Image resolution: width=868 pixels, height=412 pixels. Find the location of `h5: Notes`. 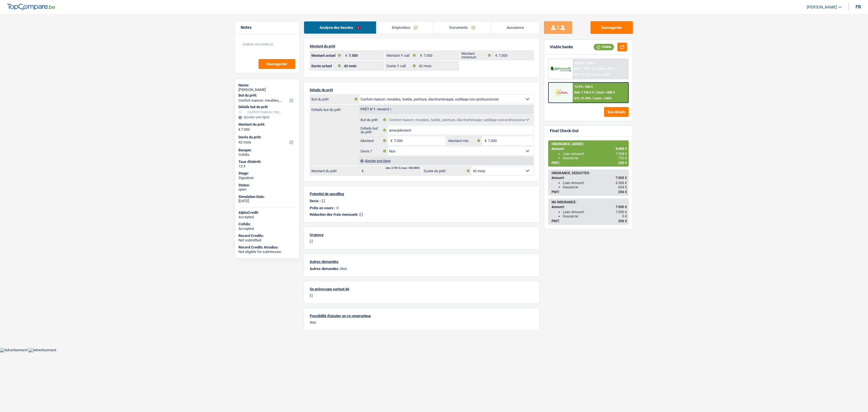

h5: Notes is located at coordinates (267, 27).